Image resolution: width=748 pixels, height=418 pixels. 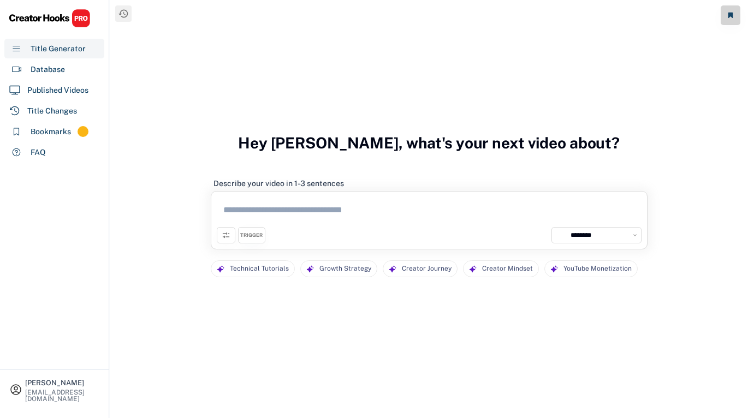 What do you see at coordinates (58, 49) in the screenshot?
I see `div: Title Generator` at bounding box center [58, 49].